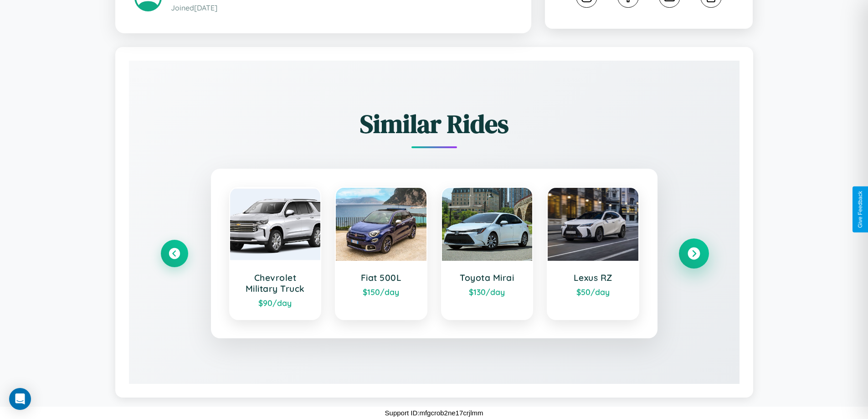  I want to click on a: Lexus RZ$50/day, so click(593, 253).